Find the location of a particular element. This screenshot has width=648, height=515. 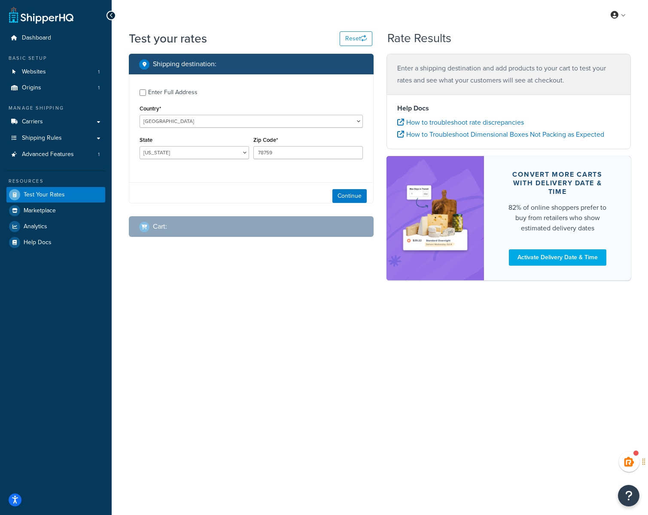

a: Websites1 is located at coordinates (56, 72).